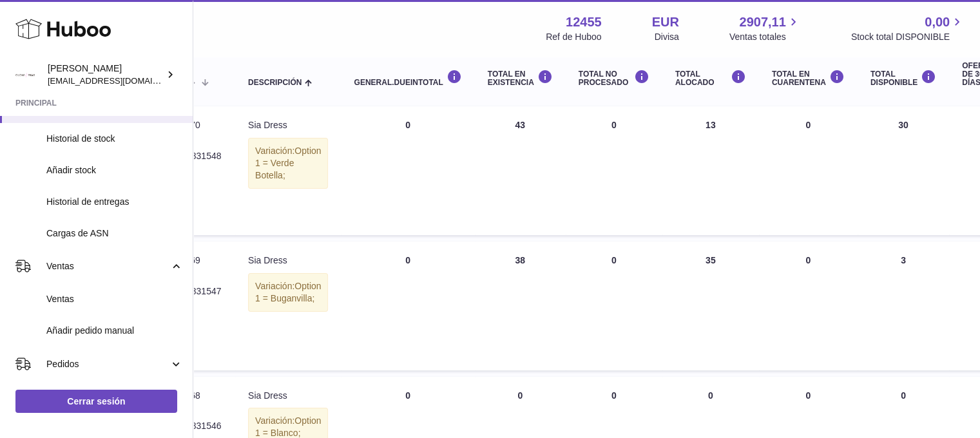  I want to click on a: 2907,11 Ventas totales, so click(765, 28).